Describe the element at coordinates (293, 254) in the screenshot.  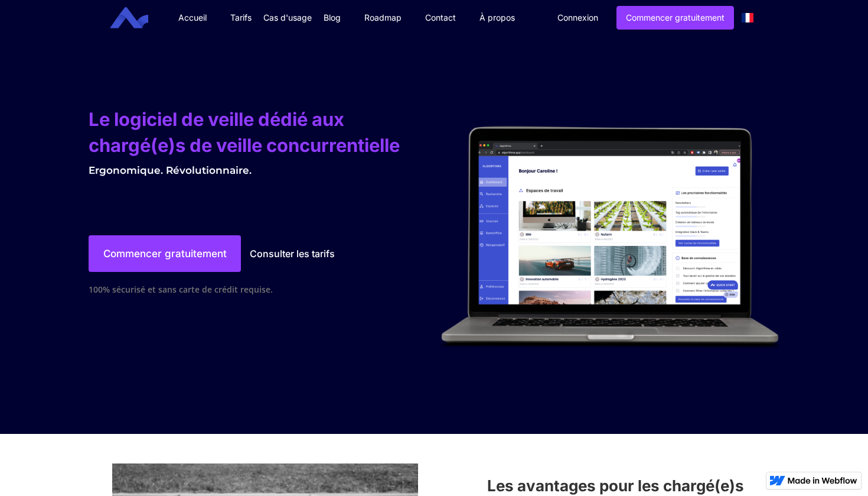
I see `a: Consulter les tarifs` at that location.